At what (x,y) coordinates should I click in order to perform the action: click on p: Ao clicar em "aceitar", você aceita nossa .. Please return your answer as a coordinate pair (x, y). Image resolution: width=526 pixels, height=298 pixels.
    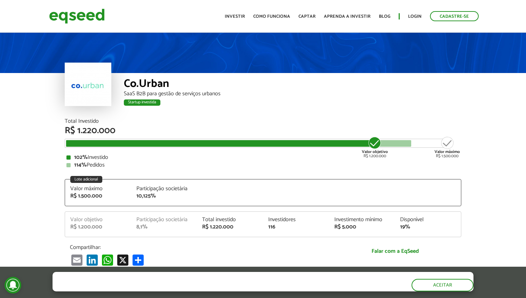
    Looking at the image, I should click on (178, 287).